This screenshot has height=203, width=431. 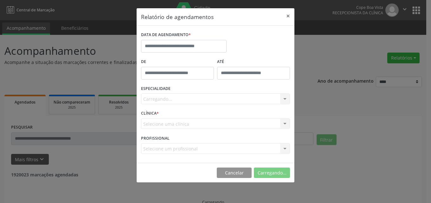 I want to click on button: Cancelar, so click(x=234, y=173).